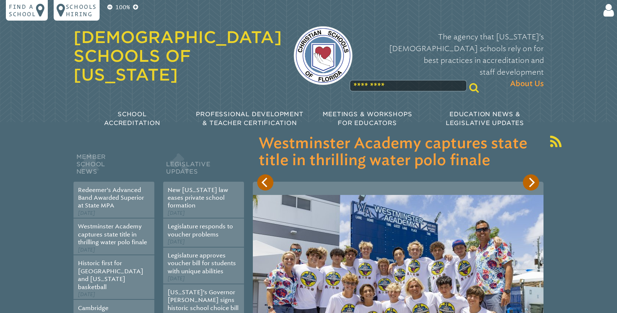 This screenshot has width=617, height=313. Describe the element at coordinates (22, 10) in the screenshot. I see `p: Find a school` at that location.